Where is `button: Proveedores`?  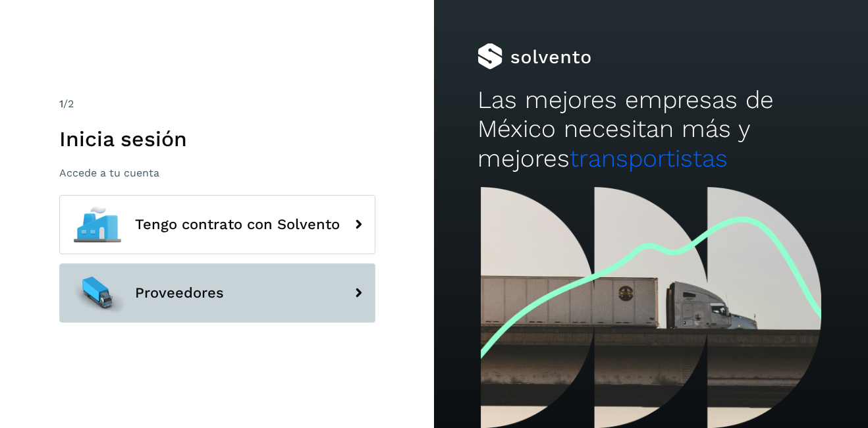
button: Proveedores is located at coordinates (217, 293).